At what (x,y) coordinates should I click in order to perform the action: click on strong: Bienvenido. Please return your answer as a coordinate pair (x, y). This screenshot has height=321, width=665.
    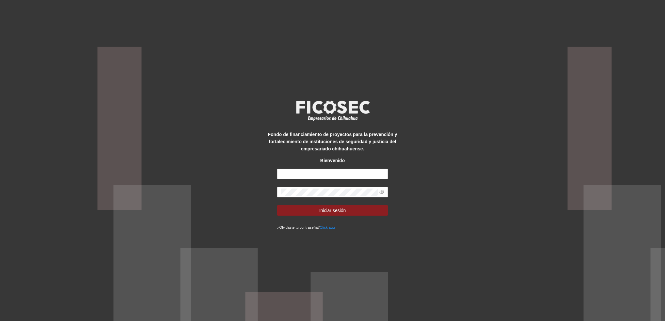
    Looking at the image, I should click on (332, 161).